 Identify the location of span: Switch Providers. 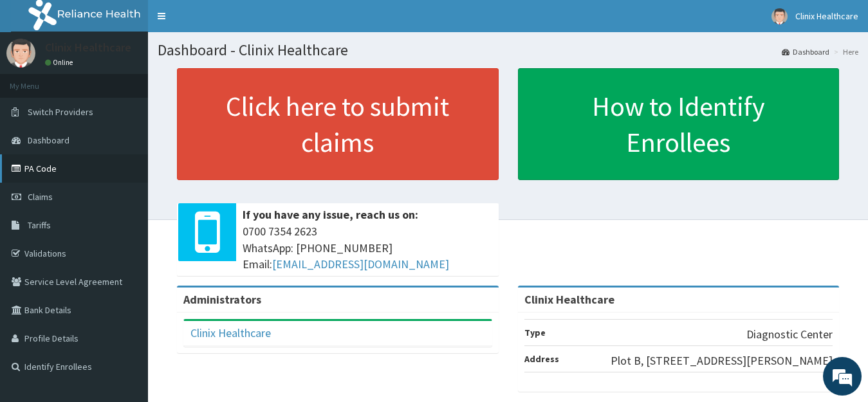
(60, 111).